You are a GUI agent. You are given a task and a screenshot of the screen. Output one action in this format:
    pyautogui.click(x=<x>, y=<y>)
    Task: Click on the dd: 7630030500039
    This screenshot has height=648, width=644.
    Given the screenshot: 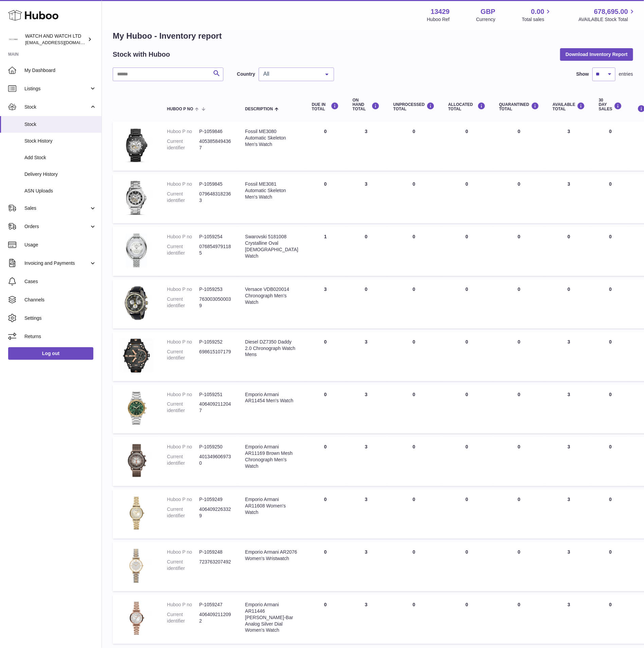 What is the action you would take?
    pyautogui.click(x=215, y=303)
    